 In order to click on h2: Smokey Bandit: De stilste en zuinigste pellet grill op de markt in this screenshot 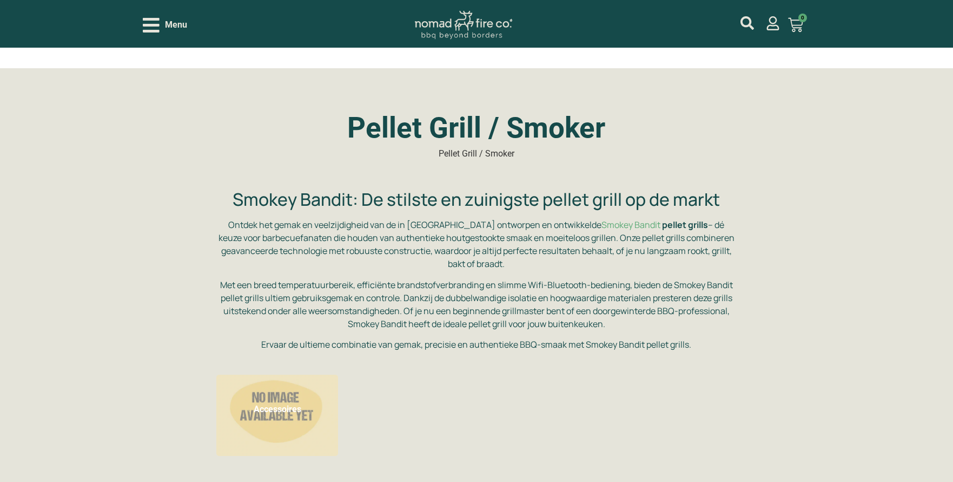, I will do `click(477, 199)`.